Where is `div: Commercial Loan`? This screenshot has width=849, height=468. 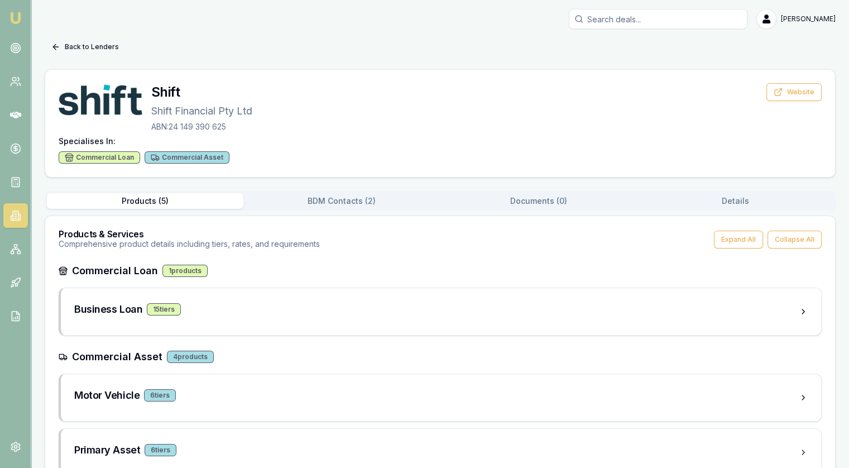 div: Commercial Loan is located at coordinates (99, 157).